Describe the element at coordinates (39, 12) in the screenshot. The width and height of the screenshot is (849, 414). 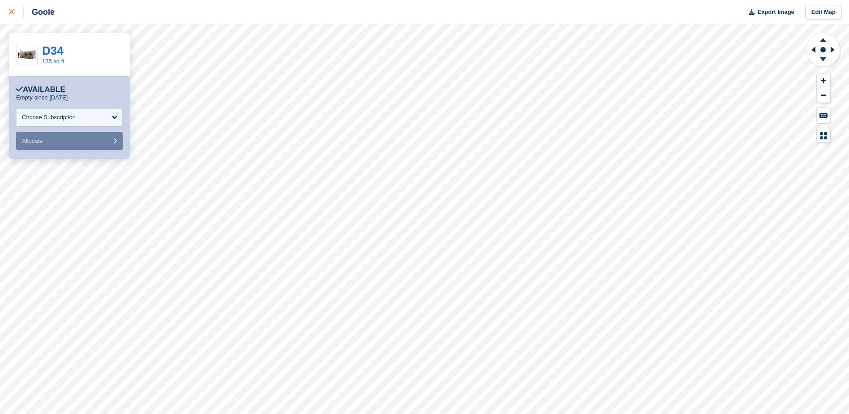
I see `div: Goole` at that location.